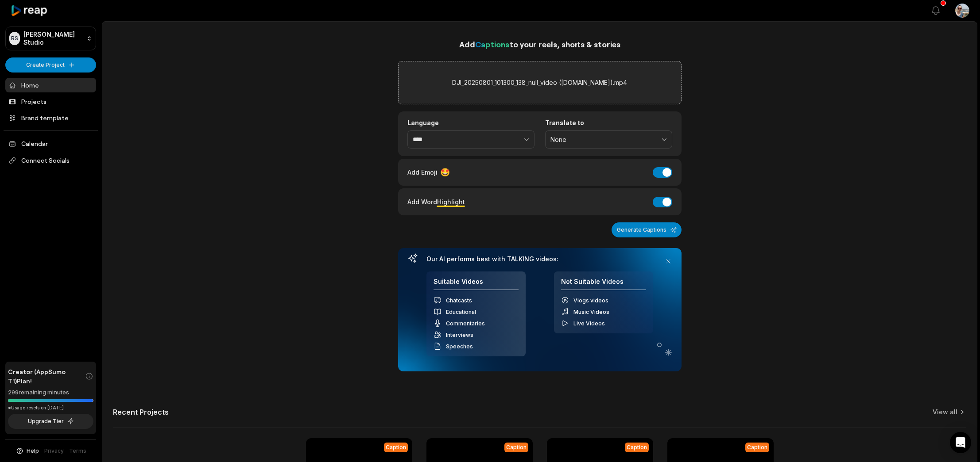  What do you see at coordinates (602, 140) in the screenshot?
I see `span: None` at bounding box center [602, 140].